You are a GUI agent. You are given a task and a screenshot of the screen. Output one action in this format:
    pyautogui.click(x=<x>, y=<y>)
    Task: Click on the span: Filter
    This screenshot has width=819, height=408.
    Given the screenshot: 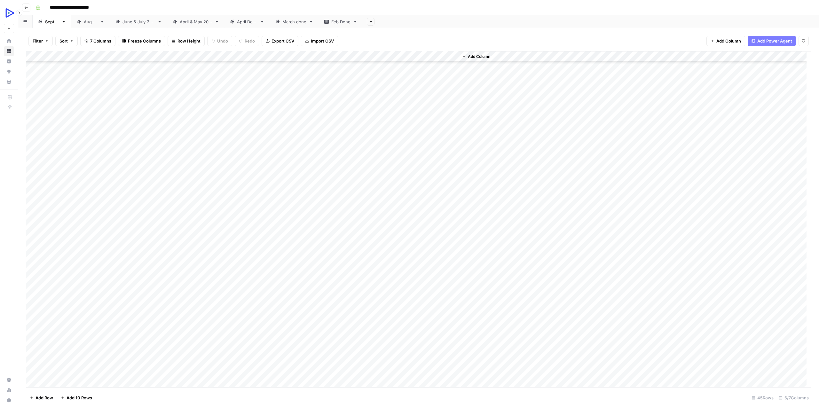 What is the action you would take?
    pyautogui.click(x=38, y=41)
    